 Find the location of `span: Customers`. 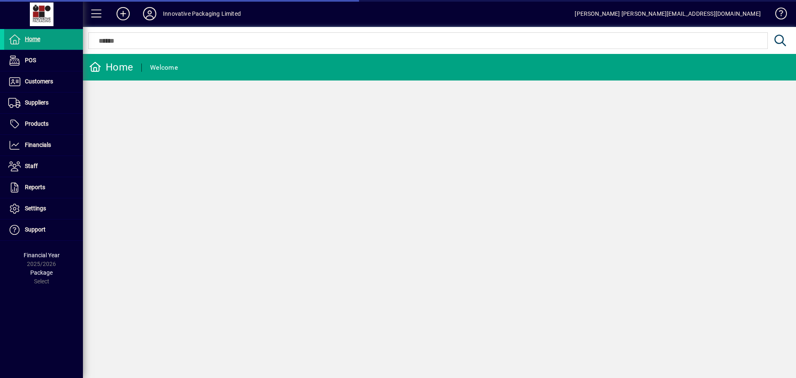

span: Customers is located at coordinates (39, 81).